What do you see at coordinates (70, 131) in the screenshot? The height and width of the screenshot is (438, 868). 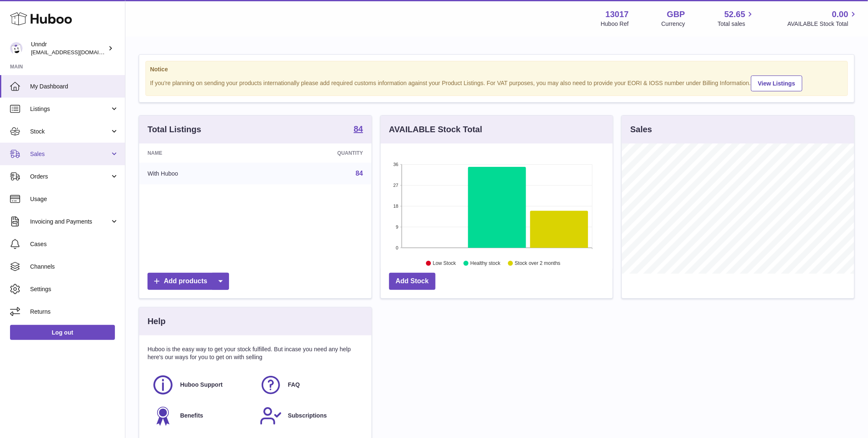 I see `span: Stock` at bounding box center [70, 131].